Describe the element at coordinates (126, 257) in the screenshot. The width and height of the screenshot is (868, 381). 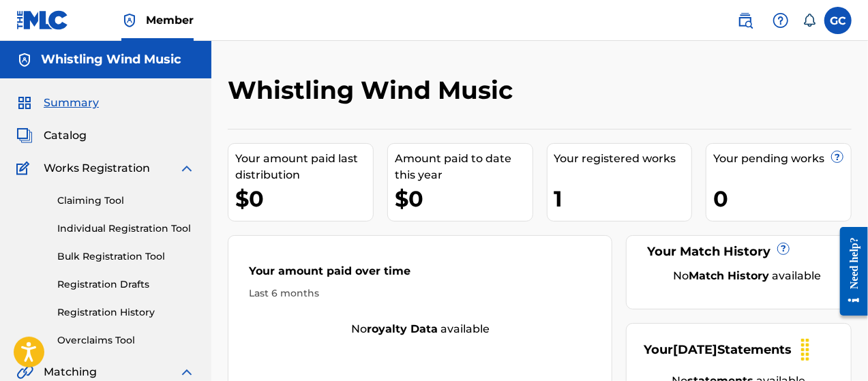
I see `a: Bulk Registration Tool` at that location.